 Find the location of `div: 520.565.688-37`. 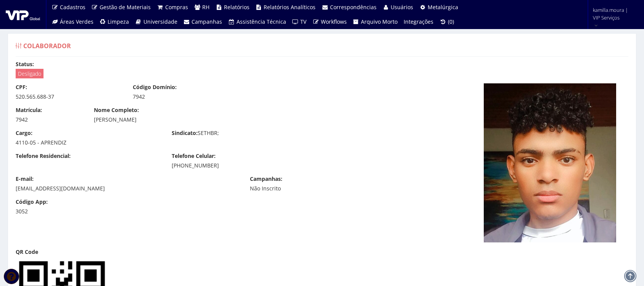

div: 520.565.688-37 is located at coordinates (68, 97).